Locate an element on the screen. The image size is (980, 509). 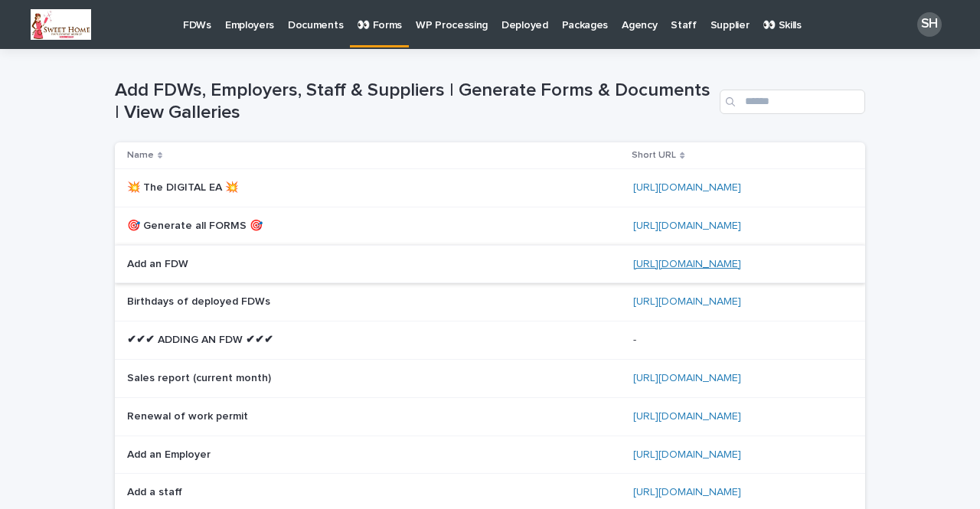
p: Sales report (current month) is located at coordinates (201, 377).